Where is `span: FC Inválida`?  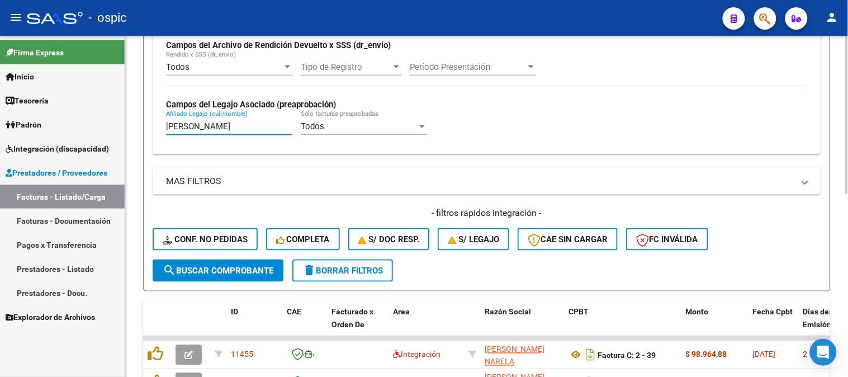 span: FC Inválida is located at coordinates (667, 239).